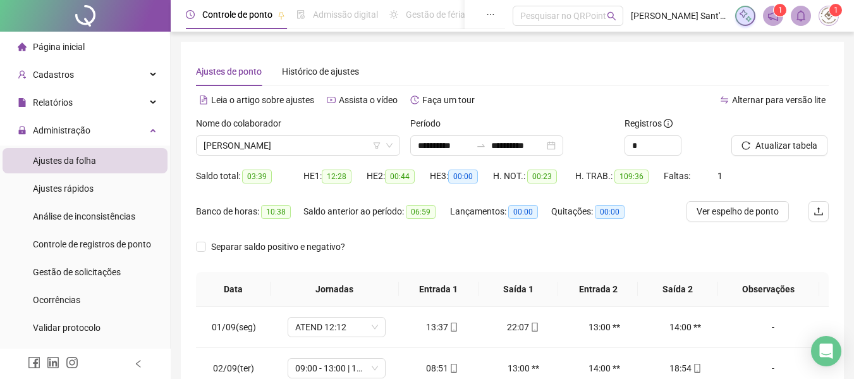 The width and height of the screenshot is (854, 379). I want to click on span: 00:44, so click(400, 176).